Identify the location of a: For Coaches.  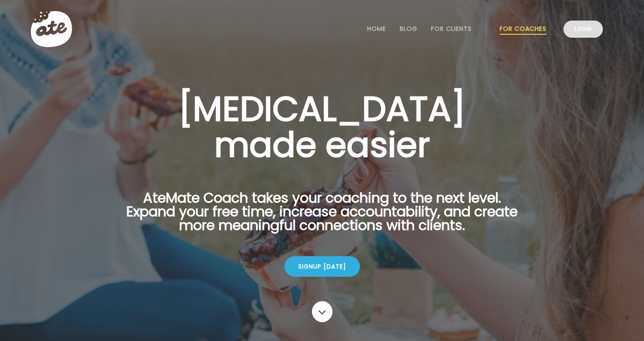
(523, 29).